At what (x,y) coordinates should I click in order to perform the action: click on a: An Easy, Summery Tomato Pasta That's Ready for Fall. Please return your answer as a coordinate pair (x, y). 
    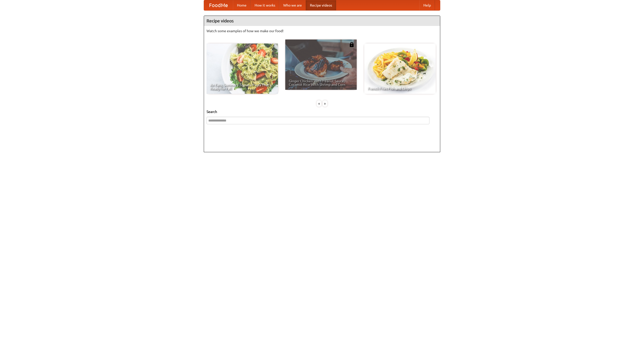
    Looking at the image, I should click on (242, 69).